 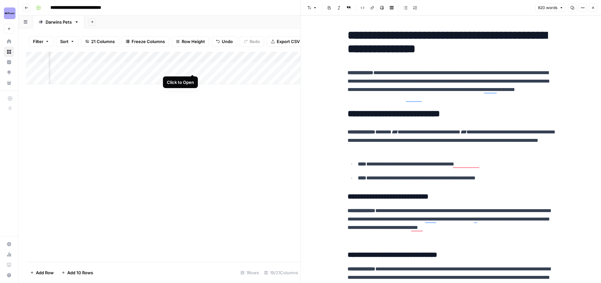 What do you see at coordinates (145, 41) in the screenshot?
I see `button: Freeze Columns` at bounding box center [145, 41].